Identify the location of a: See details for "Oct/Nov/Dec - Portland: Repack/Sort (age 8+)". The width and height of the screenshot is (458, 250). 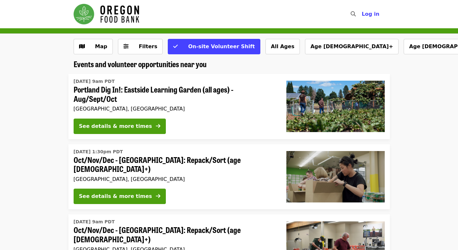
(229, 177).